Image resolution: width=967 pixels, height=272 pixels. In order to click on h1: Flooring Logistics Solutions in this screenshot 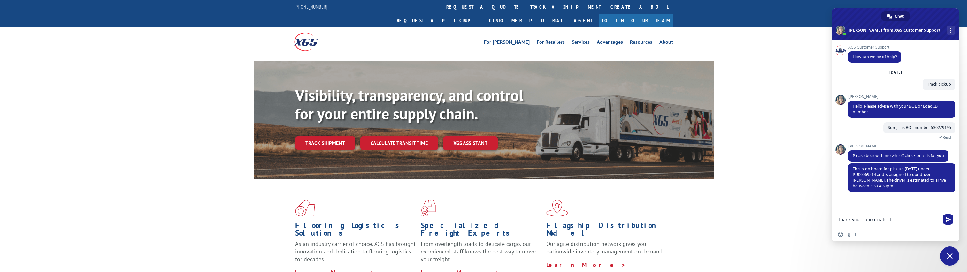, I will do `click(355, 231)`.